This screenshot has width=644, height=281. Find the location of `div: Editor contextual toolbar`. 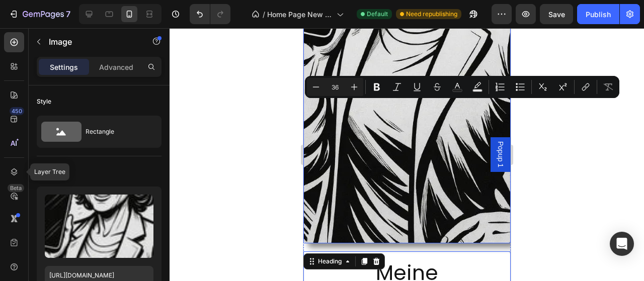

div: Editor contextual toolbar is located at coordinates (462, 87).